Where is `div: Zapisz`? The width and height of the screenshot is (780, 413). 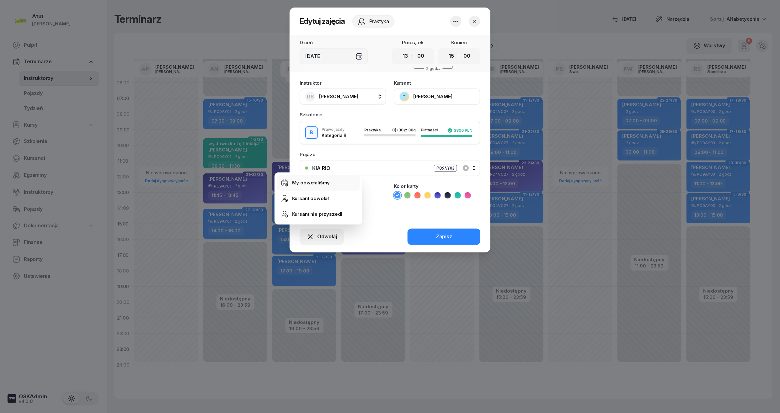 div: Zapisz is located at coordinates (444, 237).